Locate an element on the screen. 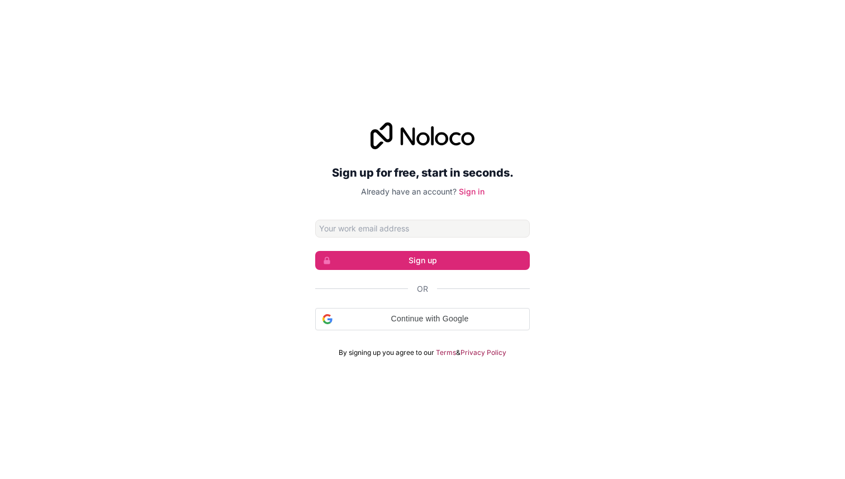 The image size is (845, 479). input: Email address is located at coordinates (422, 229).